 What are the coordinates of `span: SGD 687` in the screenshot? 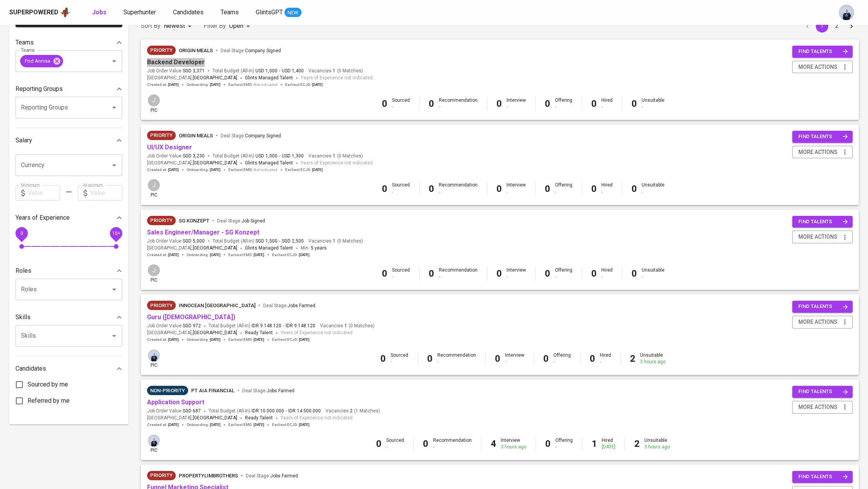 It's located at (191, 410).